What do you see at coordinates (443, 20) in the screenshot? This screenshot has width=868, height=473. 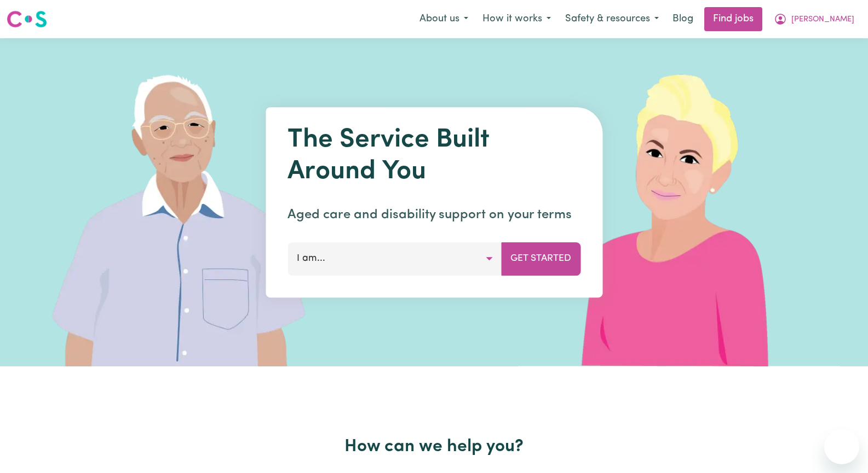 I see `button: About us` at bounding box center [443, 20].